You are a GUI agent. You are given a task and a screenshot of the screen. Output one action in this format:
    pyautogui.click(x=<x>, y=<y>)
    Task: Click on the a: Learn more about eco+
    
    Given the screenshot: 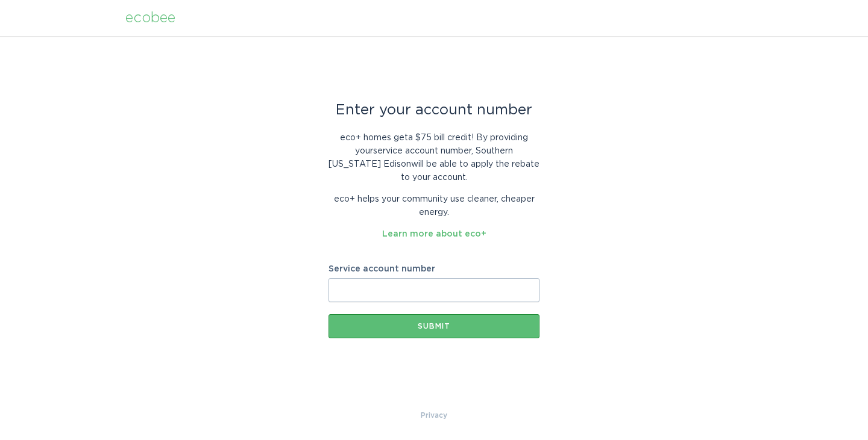 What is the action you would take?
    pyautogui.click(x=434, y=234)
    